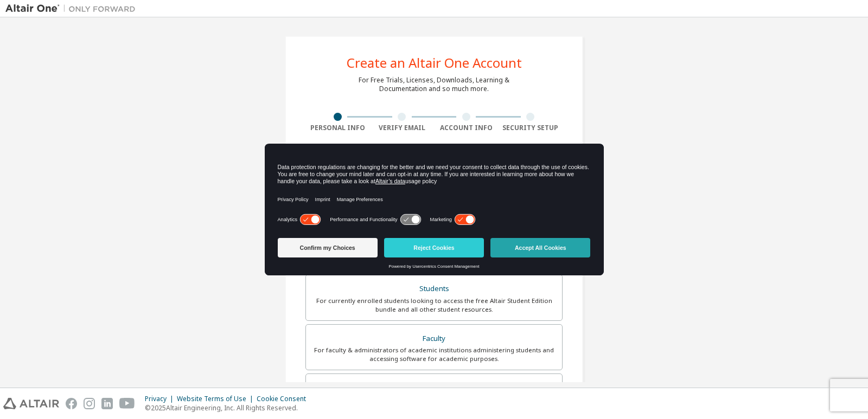  What do you see at coordinates (434, 388) in the screenshot?
I see `div: Everyone else` at bounding box center [434, 388].